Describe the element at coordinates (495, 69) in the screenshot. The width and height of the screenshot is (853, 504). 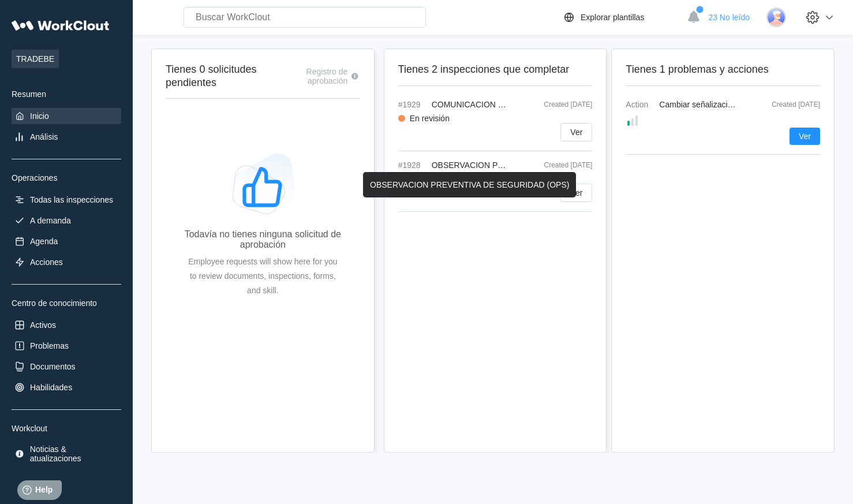
I see `h2: Tienes 2 inspecciones que completar` at that location.